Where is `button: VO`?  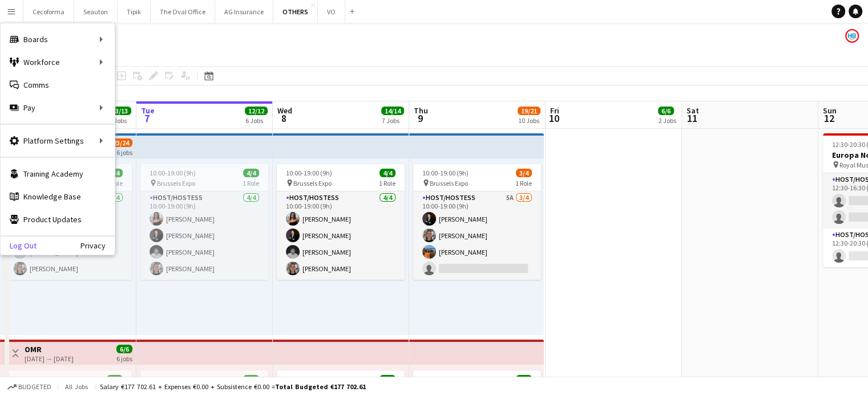 button: VO is located at coordinates (331, 12).